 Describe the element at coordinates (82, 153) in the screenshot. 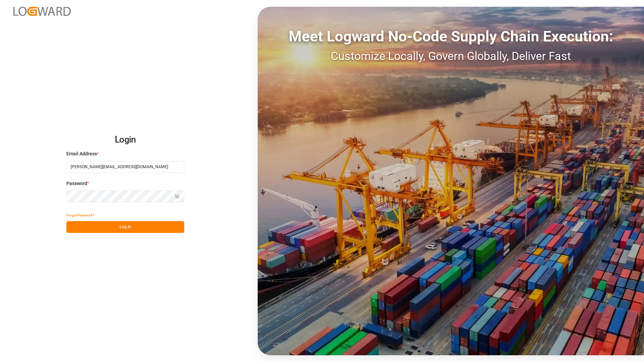

I see `span: Email Address` at that location.